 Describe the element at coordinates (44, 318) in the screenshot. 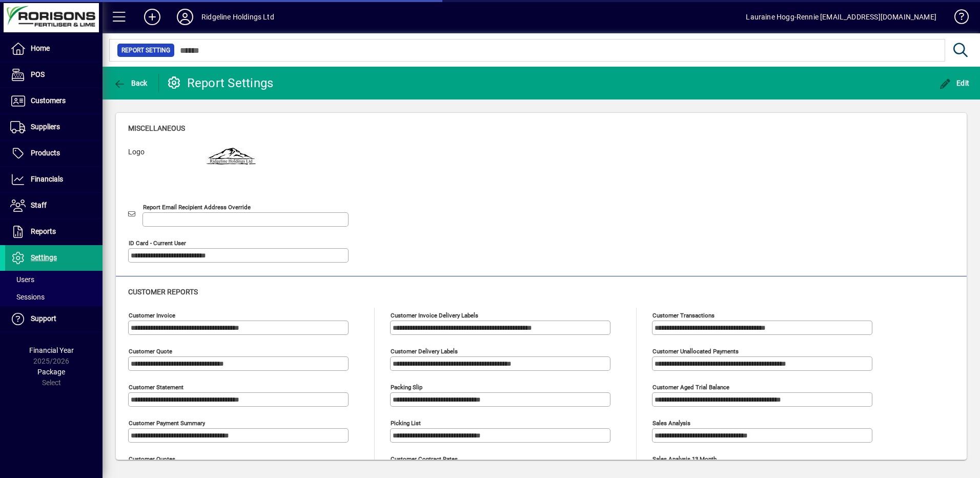

I see `span: Support` at that location.